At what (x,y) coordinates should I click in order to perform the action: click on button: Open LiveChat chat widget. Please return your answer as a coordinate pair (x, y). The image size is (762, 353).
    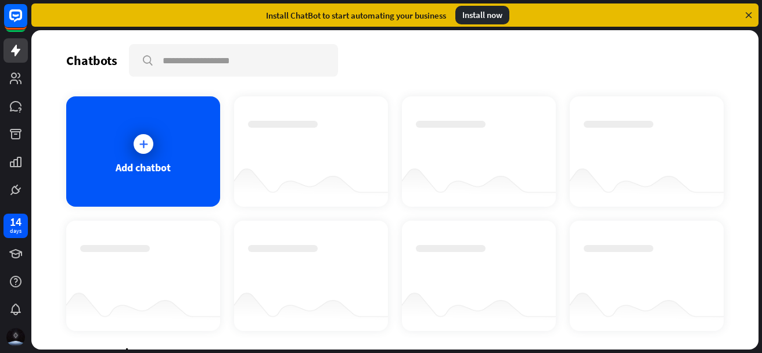
    Looking at the image, I should click on (27, 22).